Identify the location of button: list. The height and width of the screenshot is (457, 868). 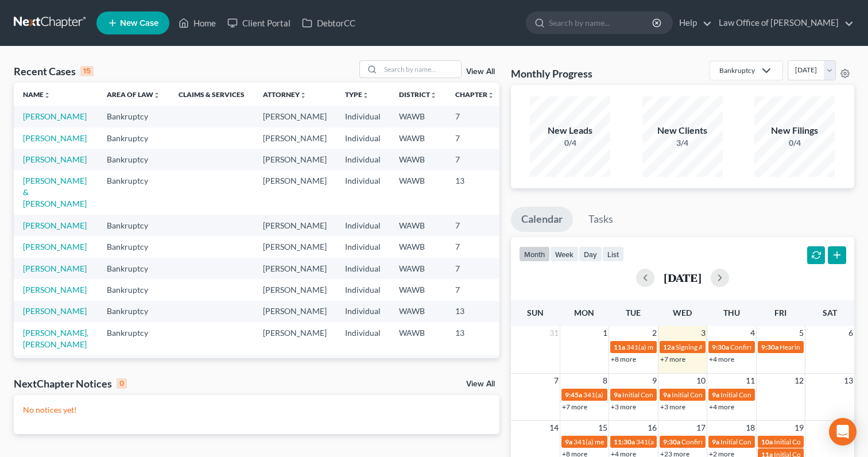
(613, 254).